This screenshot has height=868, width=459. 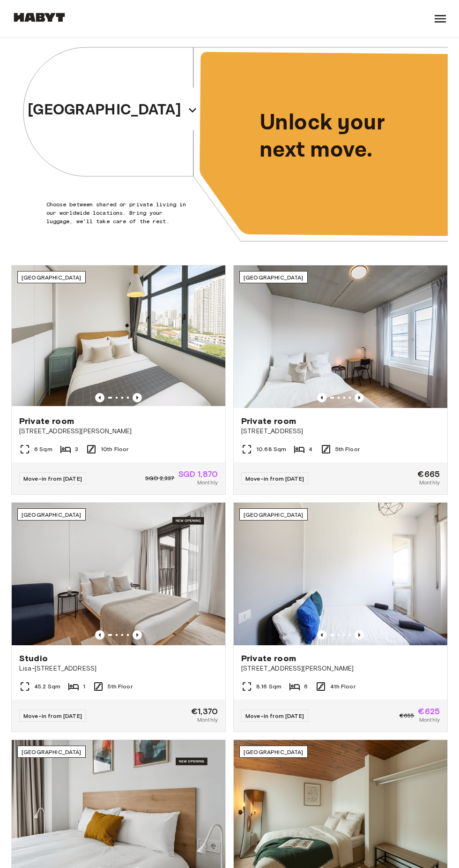 I want to click on p: Choose between shared or private living in our worldwide locations. Bring your luggage, we'll tak..., so click(x=118, y=213).